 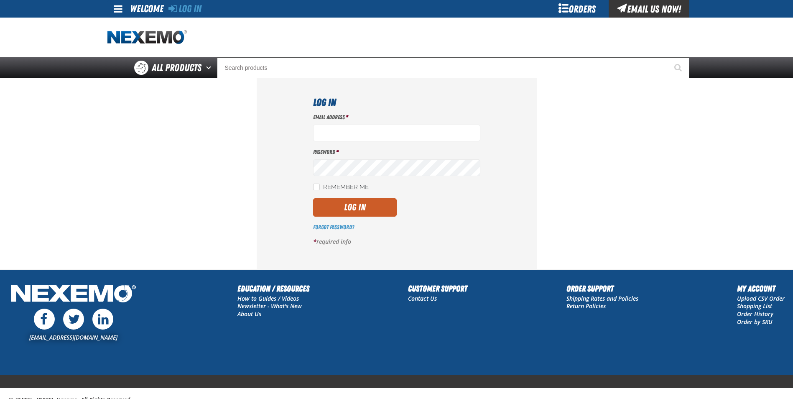 I want to click on label: Email Address, so click(x=397, y=117).